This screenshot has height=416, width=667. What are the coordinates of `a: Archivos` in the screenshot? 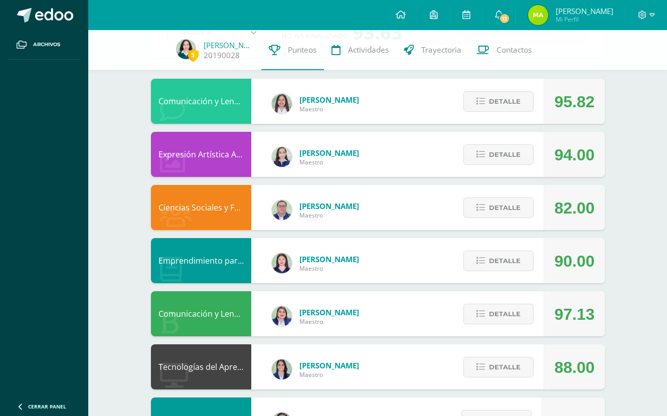 It's located at (44, 45).